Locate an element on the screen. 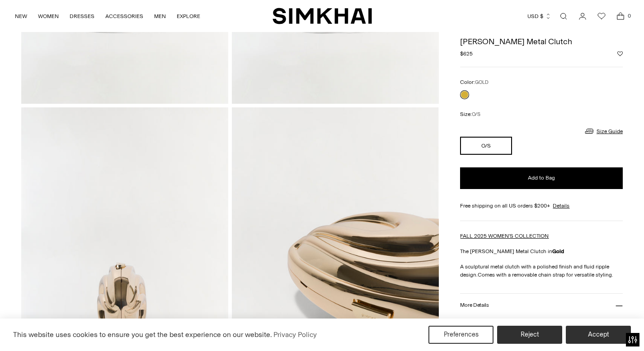 The height and width of the screenshot is (351, 644). label: Size: is located at coordinates (470, 114).